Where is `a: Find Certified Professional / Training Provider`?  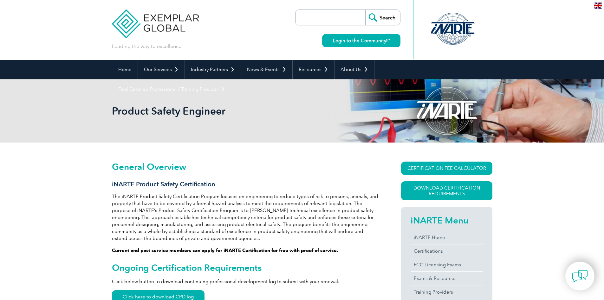 a: Find Certified Professional / Training Provider is located at coordinates (172, 89).